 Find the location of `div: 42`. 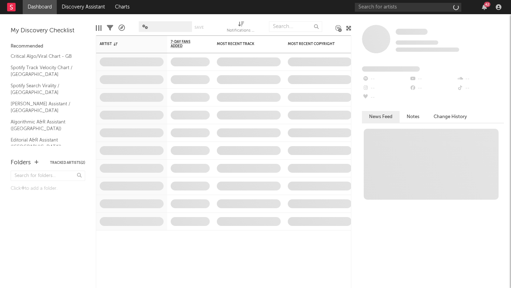

div: 42 is located at coordinates (487, 4).